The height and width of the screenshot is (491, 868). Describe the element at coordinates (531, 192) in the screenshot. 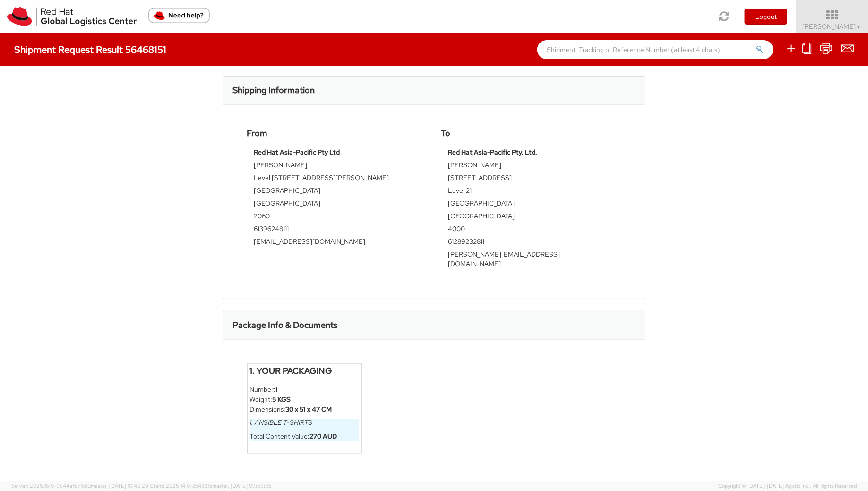

I see `td: Level 21` at that location.